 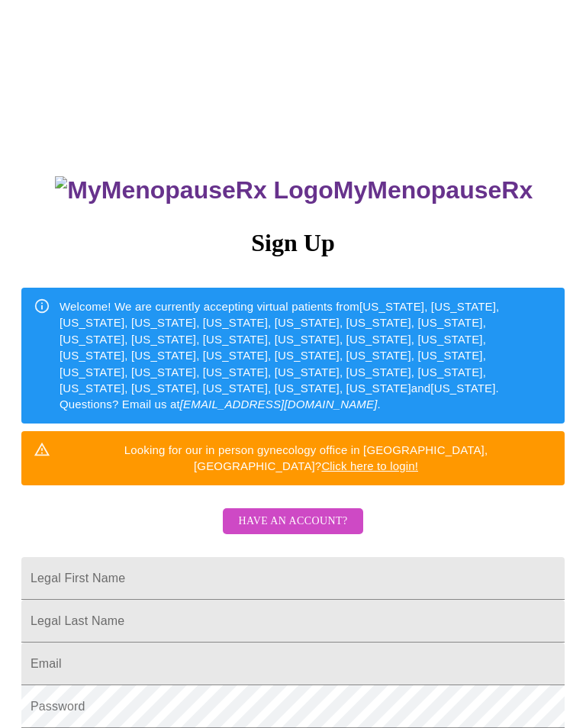 I want to click on img: MyMenopauseRx Logo, so click(x=193, y=190).